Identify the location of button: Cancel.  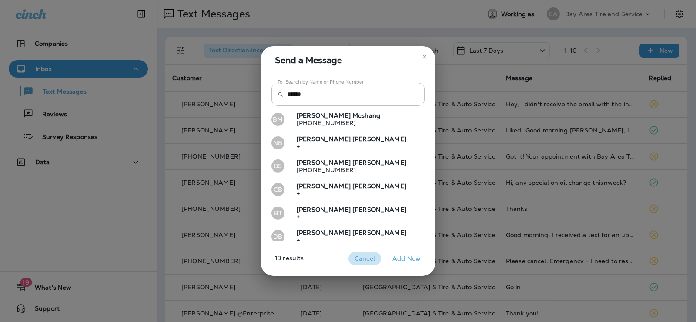
(365, 258).